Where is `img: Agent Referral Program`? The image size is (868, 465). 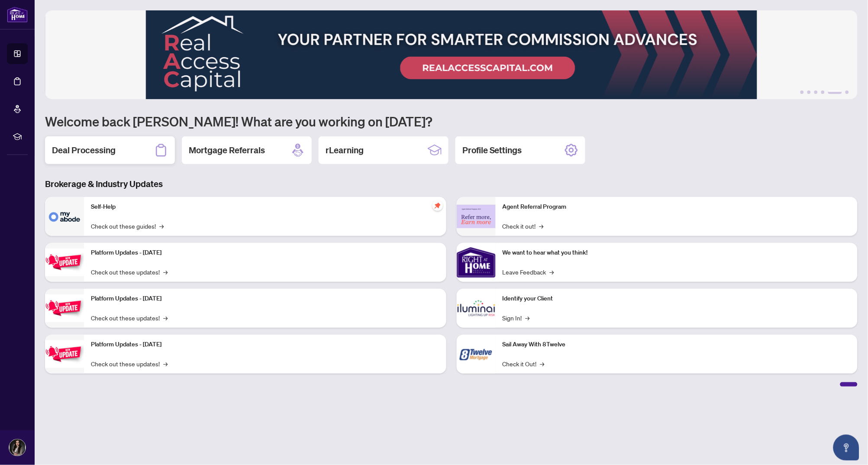 img: Agent Referral Program is located at coordinates (476, 216).